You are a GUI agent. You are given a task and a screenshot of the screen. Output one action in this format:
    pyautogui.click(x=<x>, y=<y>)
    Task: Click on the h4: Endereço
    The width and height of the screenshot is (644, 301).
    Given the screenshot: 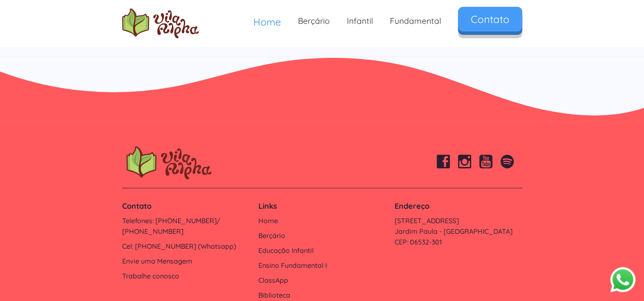 What is the action you would take?
    pyautogui.click(x=458, y=206)
    